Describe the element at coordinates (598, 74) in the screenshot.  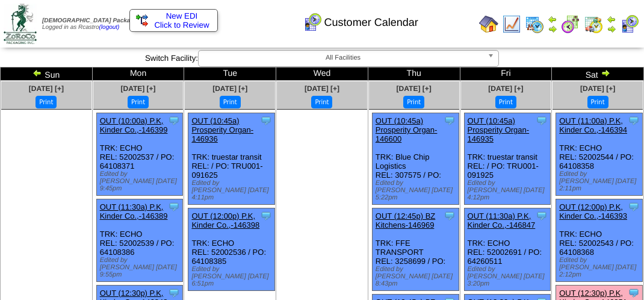
I see `td: Sat` at that location.